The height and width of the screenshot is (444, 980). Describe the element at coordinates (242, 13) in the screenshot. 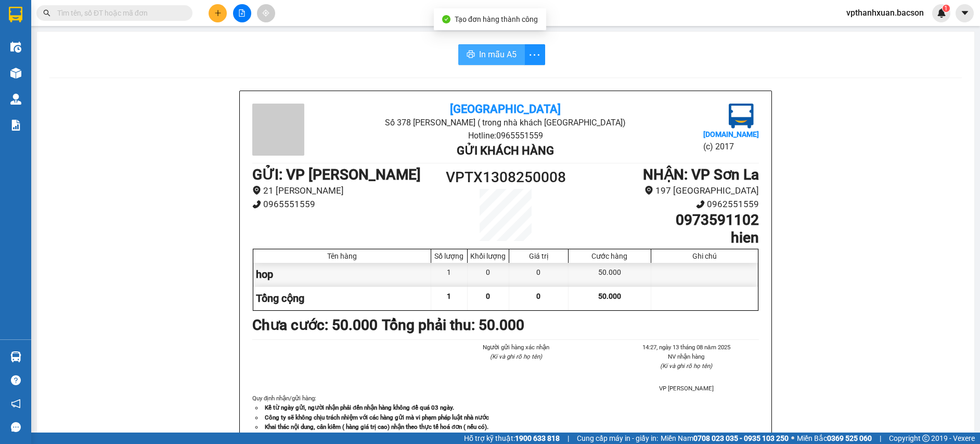

I see `button: file-add` at that location.